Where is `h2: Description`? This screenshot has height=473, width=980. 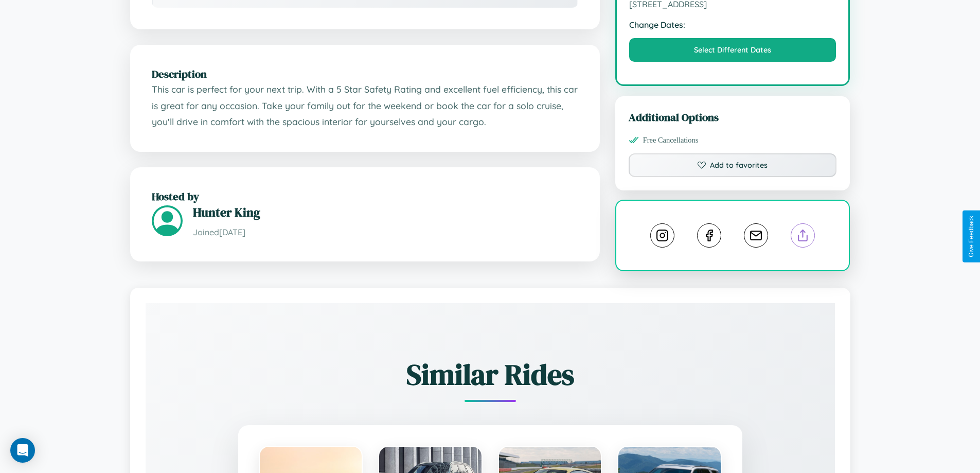
h2: Description is located at coordinates (365, 74).